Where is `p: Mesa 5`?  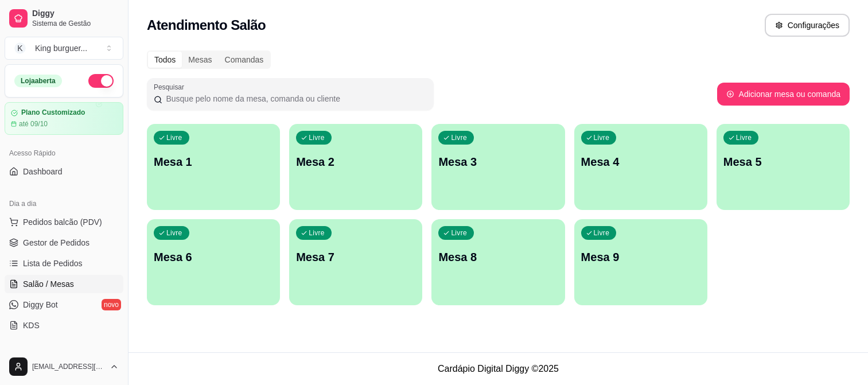 p: Mesa 5 is located at coordinates (783, 162).